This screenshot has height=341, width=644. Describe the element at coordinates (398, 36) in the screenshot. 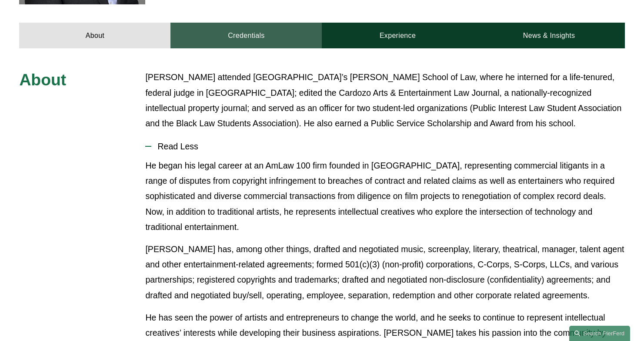

I see `a: Experience` at that location.